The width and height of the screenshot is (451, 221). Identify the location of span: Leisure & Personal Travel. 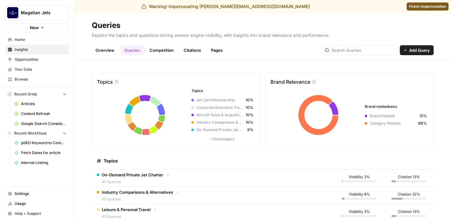
(126, 209).